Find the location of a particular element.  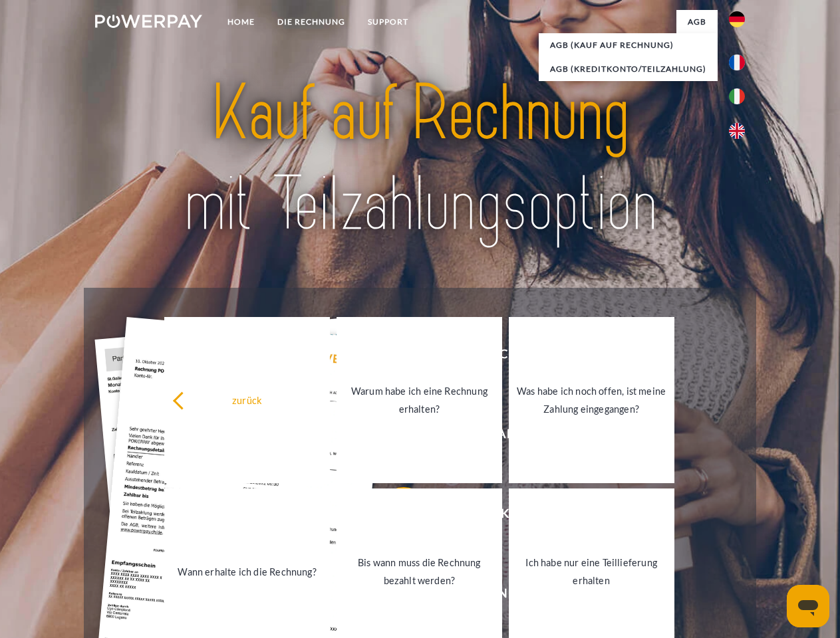

a: AGB (Kreditkonto/Teilzahlung) is located at coordinates (628, 69).